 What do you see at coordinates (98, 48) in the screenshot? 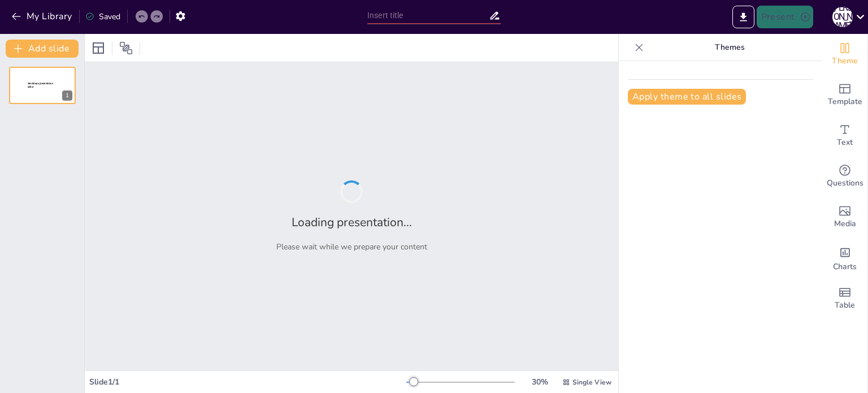
I see `div: Layout` at bounding box center [98, 48].